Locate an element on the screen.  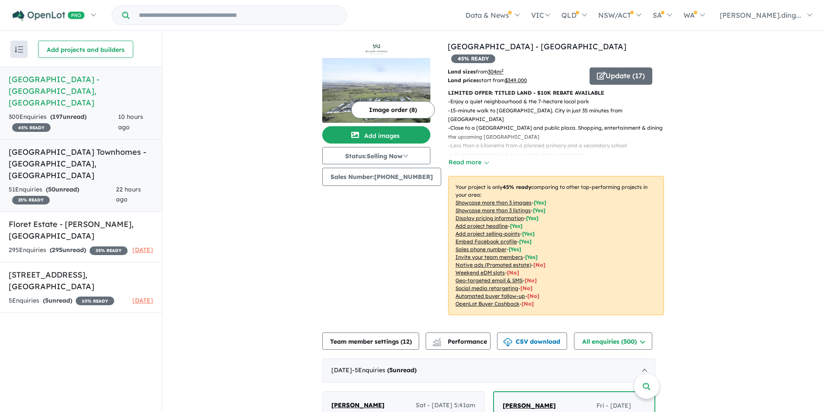
u: $ 349,000 is located at coordinates (516, 80).